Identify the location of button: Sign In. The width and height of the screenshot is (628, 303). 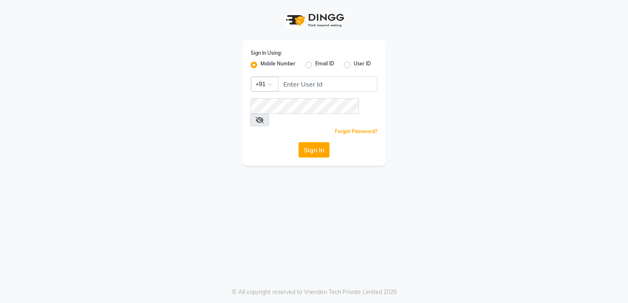
(314, 150).